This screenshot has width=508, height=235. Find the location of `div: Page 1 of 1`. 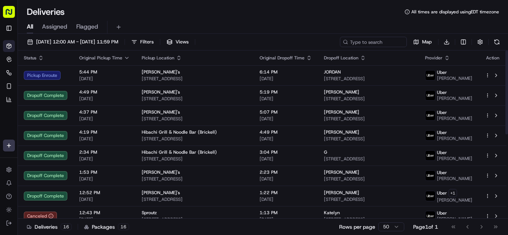

div: Page 1 of 1 is located at coordinates (426, 227).